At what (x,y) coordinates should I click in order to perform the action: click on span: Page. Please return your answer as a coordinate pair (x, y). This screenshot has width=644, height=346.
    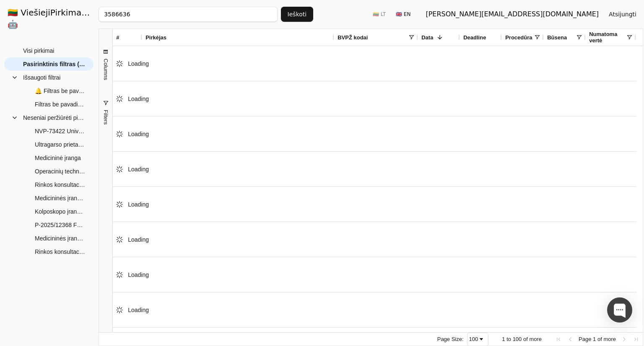
    Looking at the image, I should click on (585, 339).